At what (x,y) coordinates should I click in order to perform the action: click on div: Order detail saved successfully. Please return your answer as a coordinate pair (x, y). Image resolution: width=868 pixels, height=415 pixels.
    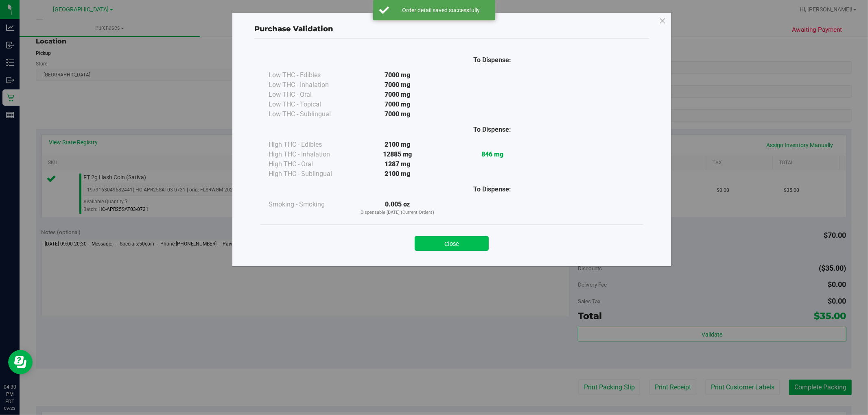
    Looking at the image, I should click on (441, 10).